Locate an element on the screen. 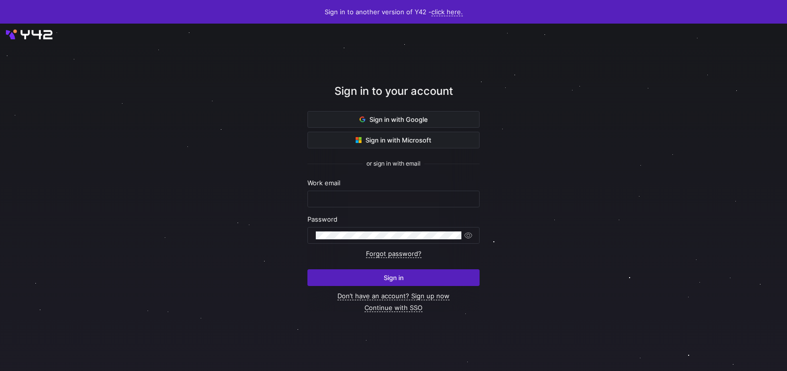 This screenshot has width=787, height=371. span: Sign in with Google is located at coordinates (393, 119).